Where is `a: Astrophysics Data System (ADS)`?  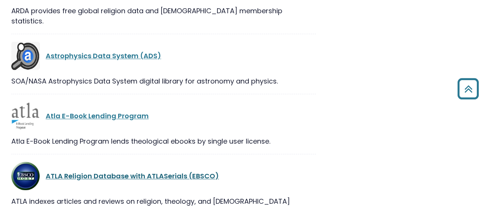
a: Astrophysics Data System (ADS) is located at coordinates (103, 55).